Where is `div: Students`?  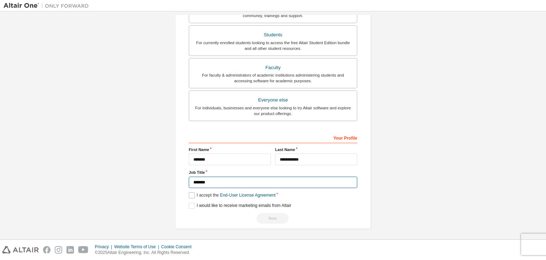 div: Students is located at coordinates (273, 35).